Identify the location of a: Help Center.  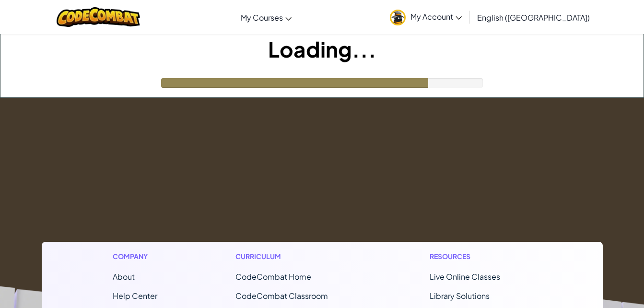
(135, 296).